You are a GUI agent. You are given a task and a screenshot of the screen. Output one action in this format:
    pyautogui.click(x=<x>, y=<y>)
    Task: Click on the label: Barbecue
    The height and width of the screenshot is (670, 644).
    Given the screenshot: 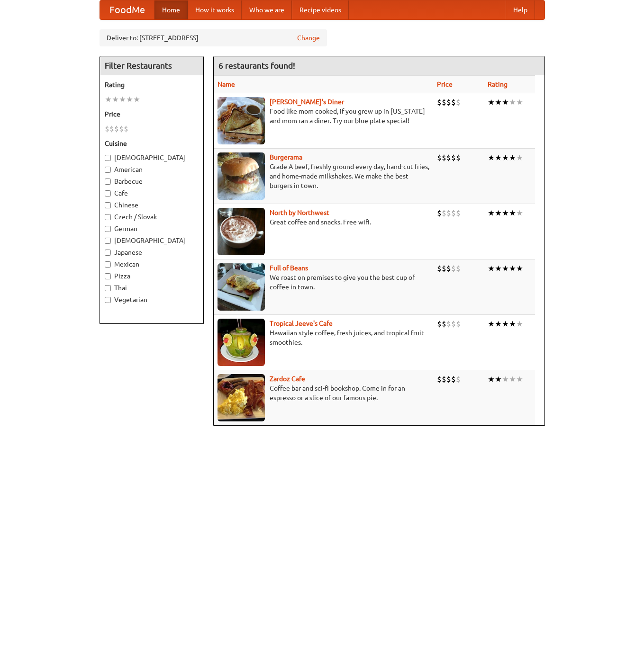 What is the action you would take?
    pyautogui.click(x=152, y=182)
    